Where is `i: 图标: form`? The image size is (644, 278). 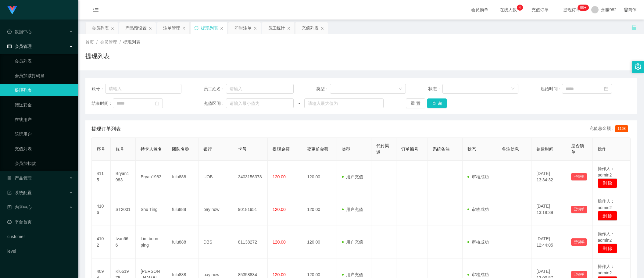 i: 图标: form is located at coordinates (9, 193).